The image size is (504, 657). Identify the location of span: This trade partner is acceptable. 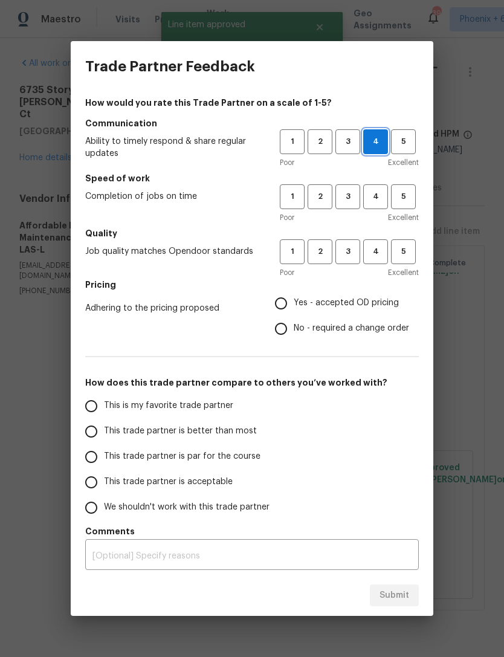
(168, 482).